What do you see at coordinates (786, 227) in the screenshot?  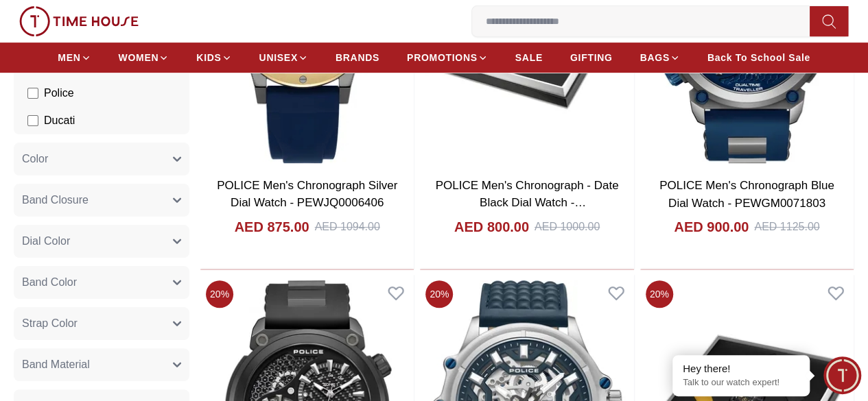 I see `div: AED 1125.00` at bounding box center [786, 227].